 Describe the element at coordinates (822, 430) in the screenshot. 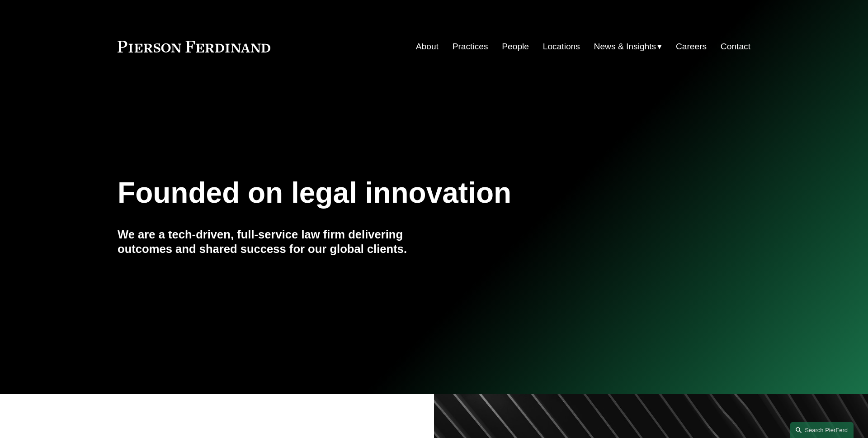

I see `a: Search this site` at that location.